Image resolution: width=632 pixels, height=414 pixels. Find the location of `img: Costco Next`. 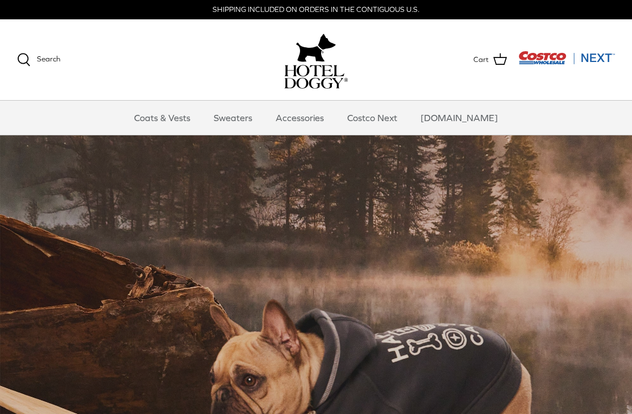

img: Costco Next is located at coordinates (567, 57).